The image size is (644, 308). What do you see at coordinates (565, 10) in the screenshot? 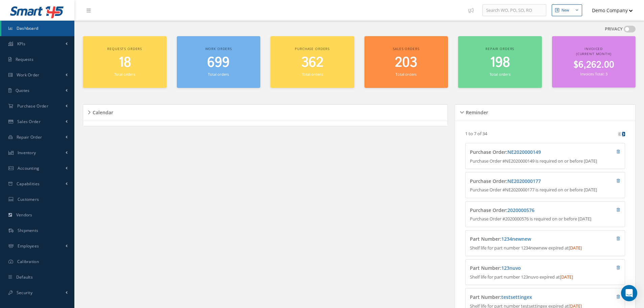
I see `div: New` at bounding box center [565, 10].